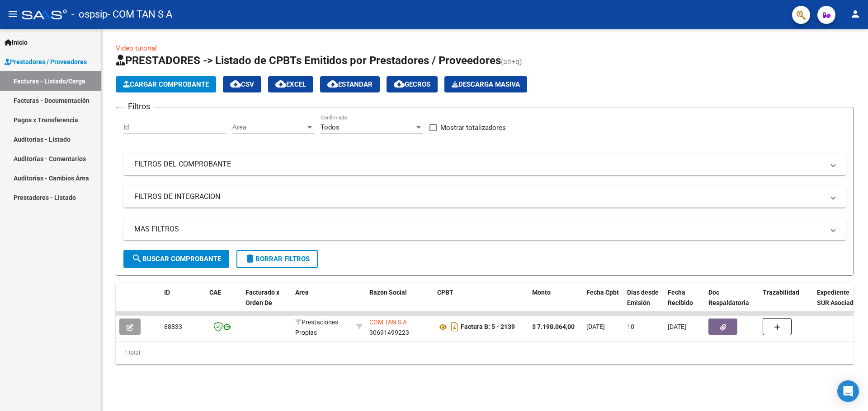 This screenshot has height=411, width=868. I want to click on button: Cargar Comprobante, so click(166, 85).